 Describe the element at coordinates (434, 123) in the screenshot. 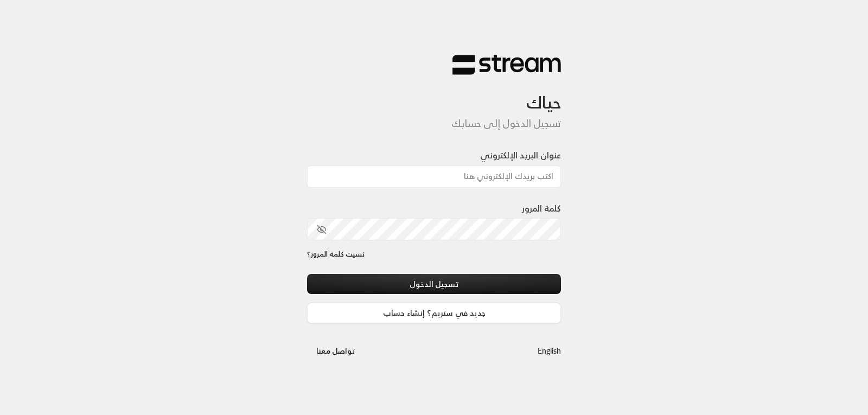

I see `h5: تسجيل الدخول إلى حسابك` at that location.